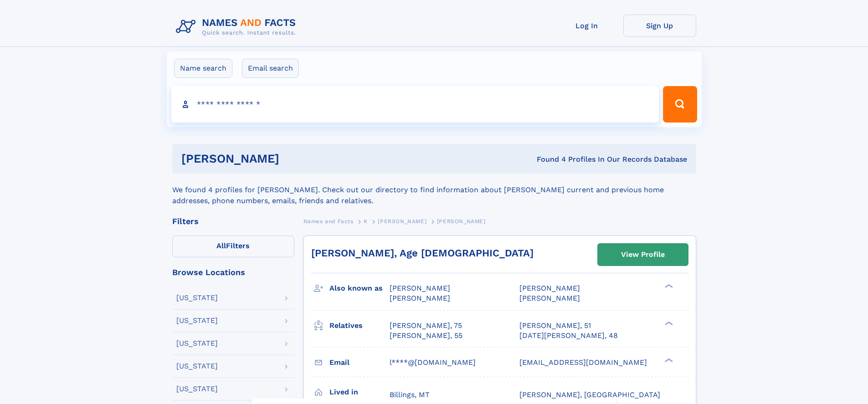  I want to click on h3: Lived in, so click(359, 392).